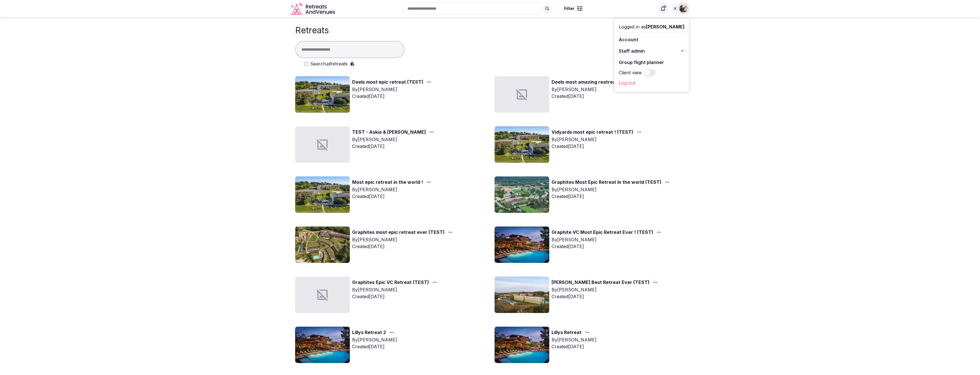 This screenshot has width=980, height=375. What do you see at coordinates (606, 183) in the screenshot?
I see `a: Graphites Most Epic Retreat In the world (TEST)` at bounding box center [606, 183].